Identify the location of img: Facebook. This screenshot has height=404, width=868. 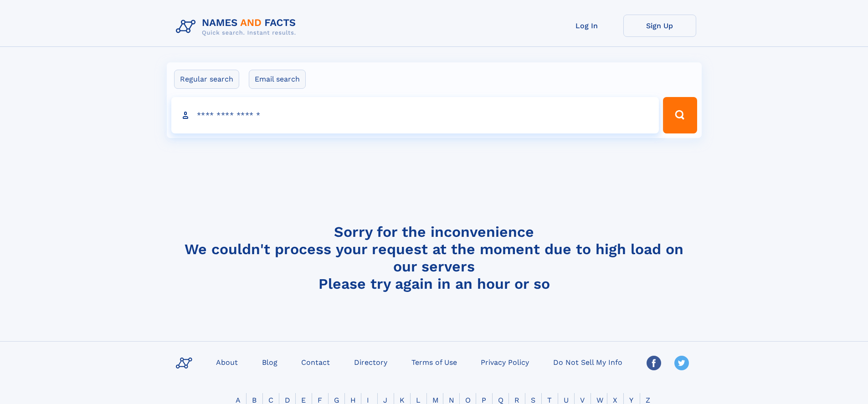
(654, 363).